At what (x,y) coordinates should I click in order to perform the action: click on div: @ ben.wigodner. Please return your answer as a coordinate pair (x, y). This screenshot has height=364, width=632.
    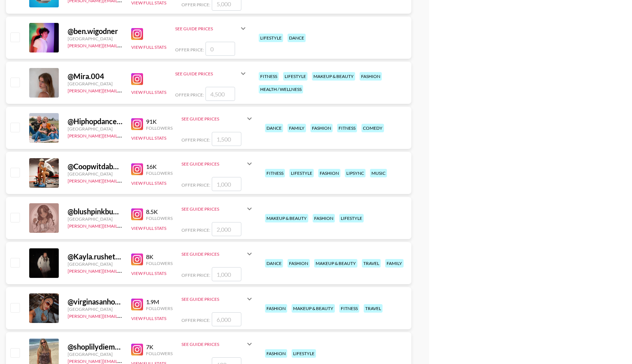
    Looking at the image, I should click on (95, 31).